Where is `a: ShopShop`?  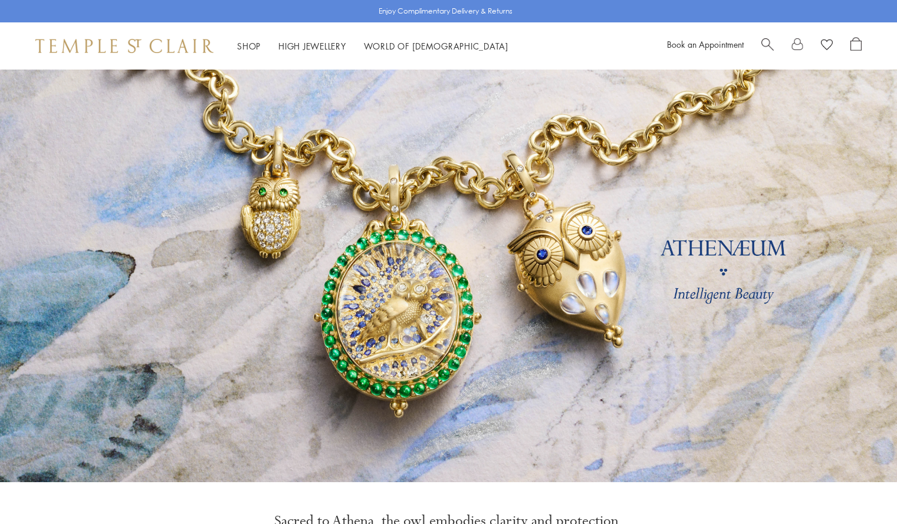
a: ShopShop is located at coordinates (249, 46).